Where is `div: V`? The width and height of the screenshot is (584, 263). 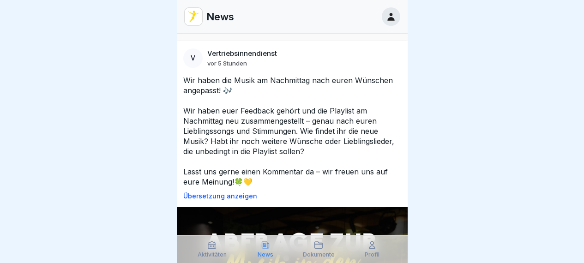 div: V is located at coordinates (193, 58).